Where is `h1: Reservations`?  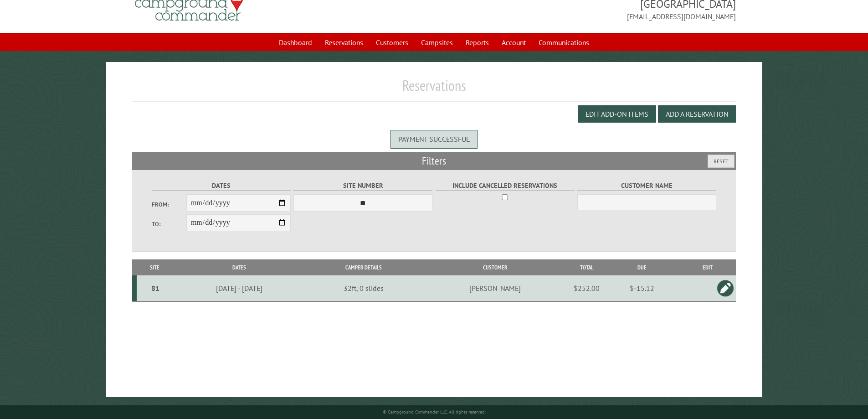
h1: Reservations is located at coordinates (434, 89).